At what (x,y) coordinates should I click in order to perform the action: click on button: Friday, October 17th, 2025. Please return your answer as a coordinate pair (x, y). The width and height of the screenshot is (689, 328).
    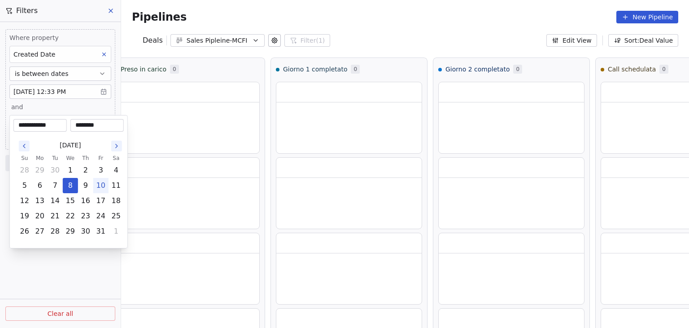
    Looking at the image, I should click on (101, 201).